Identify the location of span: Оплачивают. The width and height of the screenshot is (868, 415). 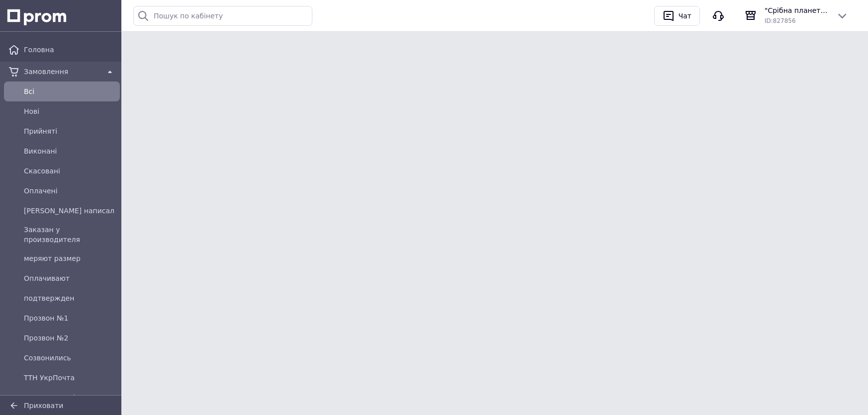
(70, 279).